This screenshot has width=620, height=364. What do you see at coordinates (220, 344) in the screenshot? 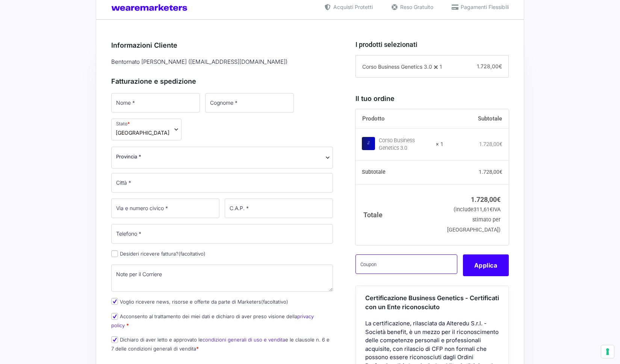
I see `label: Dichiaro di aver letto e approvato le e le clausole n. 6 e 7 delle condizioni generali di vendita` at bounding box center [220, 344].